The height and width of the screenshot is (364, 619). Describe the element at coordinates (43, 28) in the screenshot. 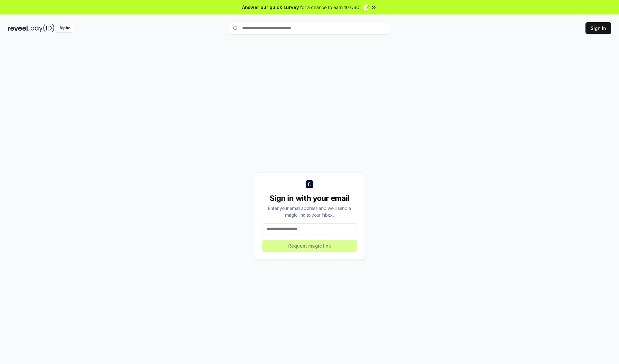

I see `img: pay_id` at that location.